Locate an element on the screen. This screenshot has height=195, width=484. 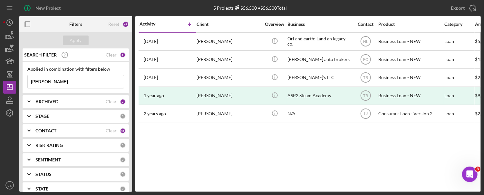
b: SEARCH FILTER is located at coordinates (40, 55).